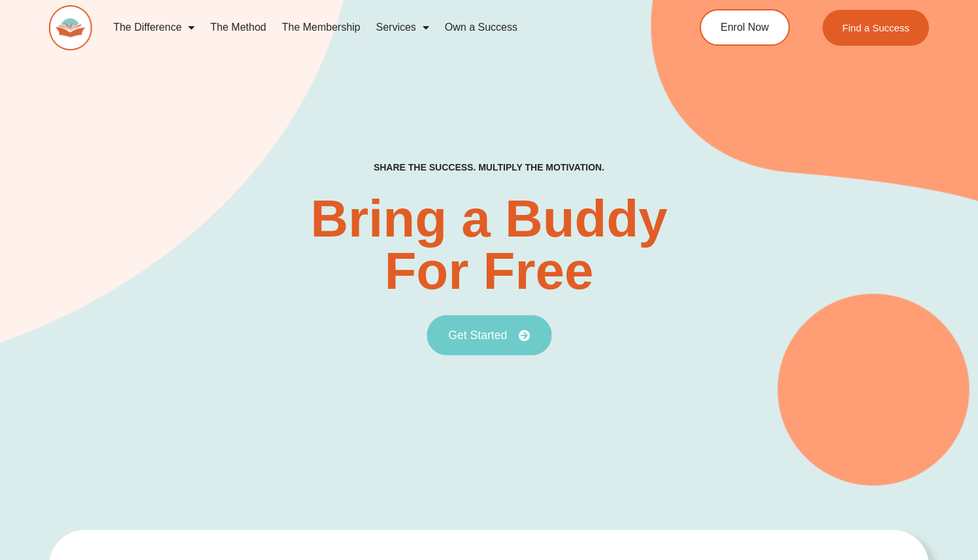  Describe the element at coordinates (154, 28) in the screenshot. I see `a: The Difference` at that location.